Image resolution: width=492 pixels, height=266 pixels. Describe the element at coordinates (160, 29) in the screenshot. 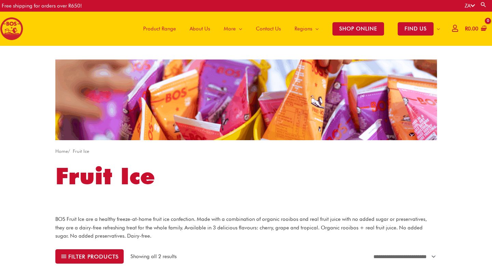

I see `a: Product Range` at that location.